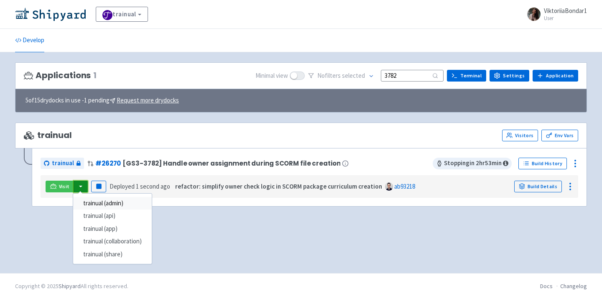 This screenshot has height=299, width=602. Describe the element at coordinates (140, 186) in the screenshot. I see `span: Deployed` at that location.